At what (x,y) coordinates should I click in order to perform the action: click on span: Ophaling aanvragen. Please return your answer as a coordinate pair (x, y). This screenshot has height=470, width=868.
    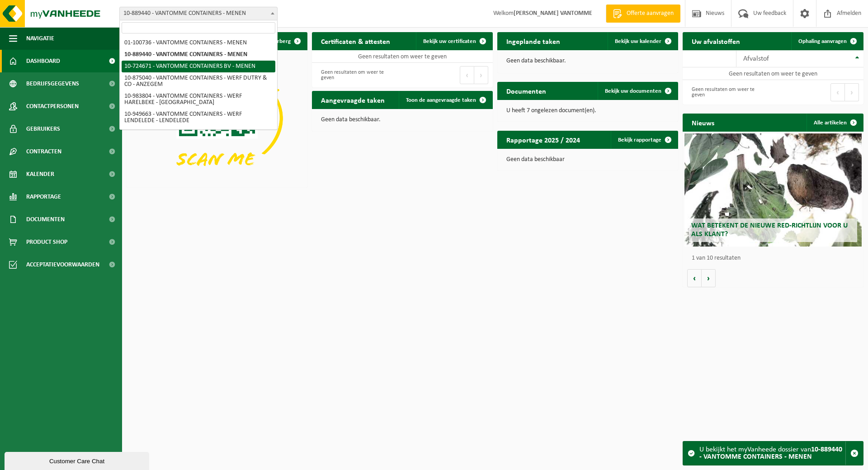
    Looking at the image, I should click on (823, 41).